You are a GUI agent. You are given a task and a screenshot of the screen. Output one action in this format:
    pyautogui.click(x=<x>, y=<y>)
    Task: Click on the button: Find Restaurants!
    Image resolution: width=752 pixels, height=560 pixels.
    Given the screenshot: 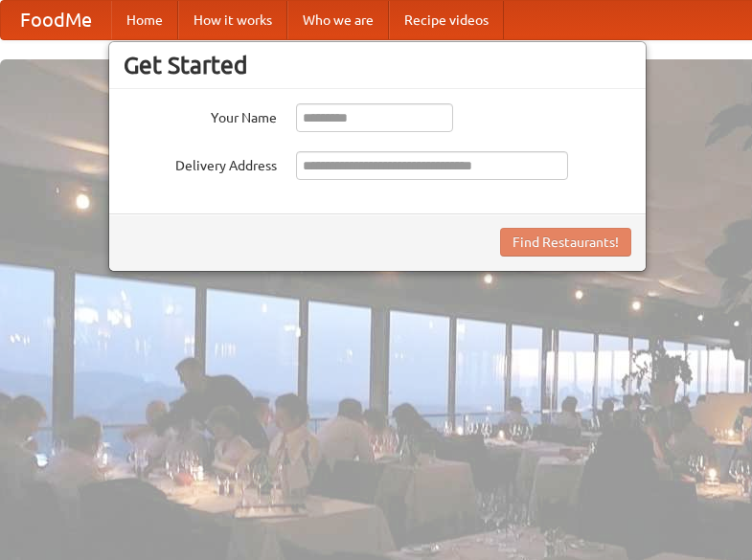 What is the action you would take?
    pyautogui.click(x=565, y=242)
    